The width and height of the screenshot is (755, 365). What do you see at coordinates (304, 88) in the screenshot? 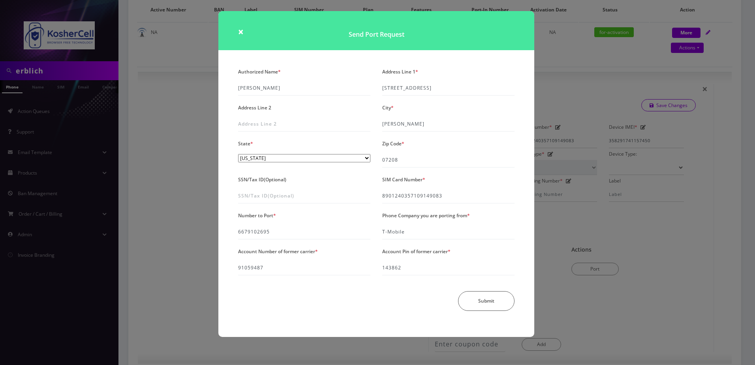
I see `input: Please Enter Authorized Name` at bounding box center [304, 88].